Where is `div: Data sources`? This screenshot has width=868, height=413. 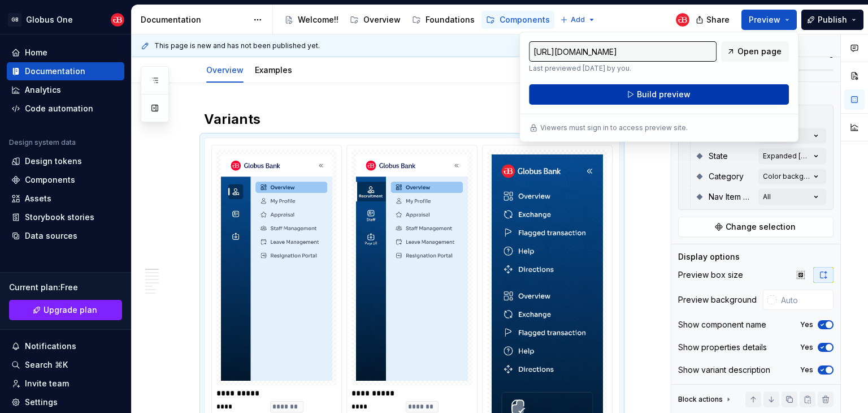 div: Data sources is located at coordinates (51, 236).